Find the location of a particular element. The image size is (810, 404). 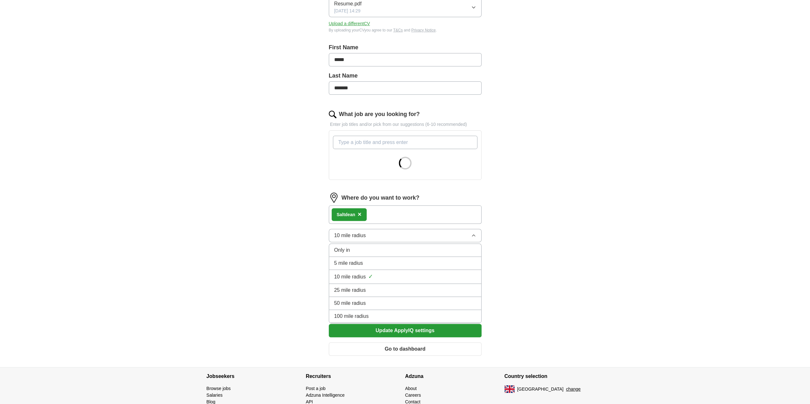

a: Post a job is located at coordinates (316, 389).